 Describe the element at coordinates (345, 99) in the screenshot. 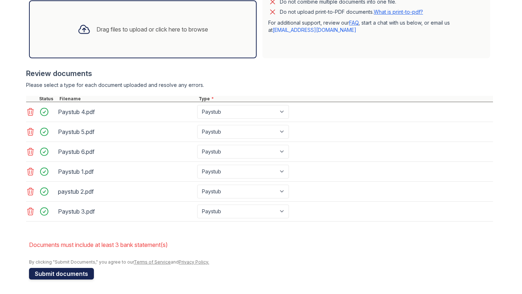

I see `div: Type` at that location.